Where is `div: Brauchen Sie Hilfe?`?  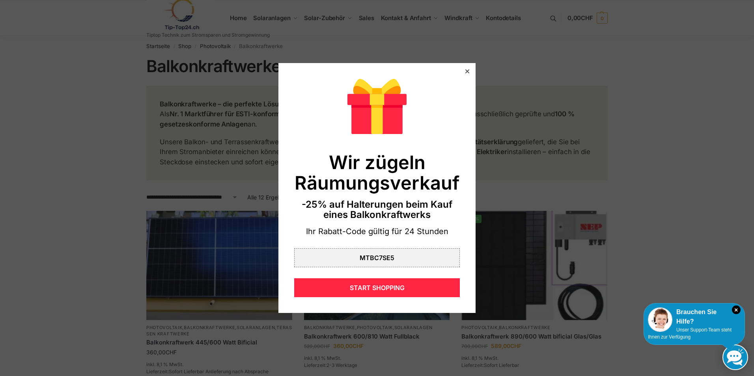 div: Brauchen Sie Hilfe? is located at coordinates (694, 317).